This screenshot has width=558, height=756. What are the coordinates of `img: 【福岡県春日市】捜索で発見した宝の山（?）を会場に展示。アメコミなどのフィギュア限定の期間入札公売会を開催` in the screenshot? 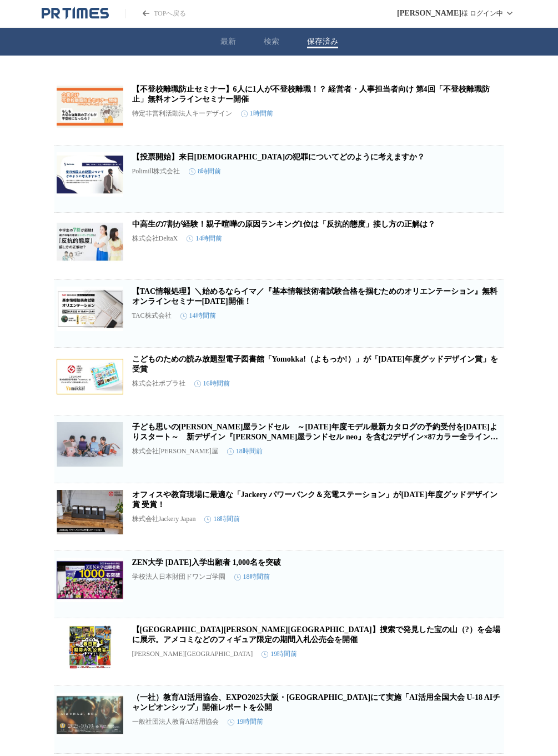 It's located at (90, 647).